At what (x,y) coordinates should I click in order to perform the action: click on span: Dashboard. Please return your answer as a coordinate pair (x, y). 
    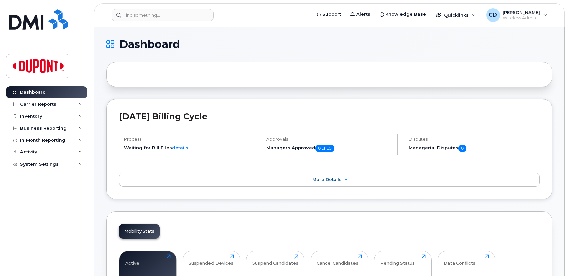
    Looking at the image, I should click on (150, 44).